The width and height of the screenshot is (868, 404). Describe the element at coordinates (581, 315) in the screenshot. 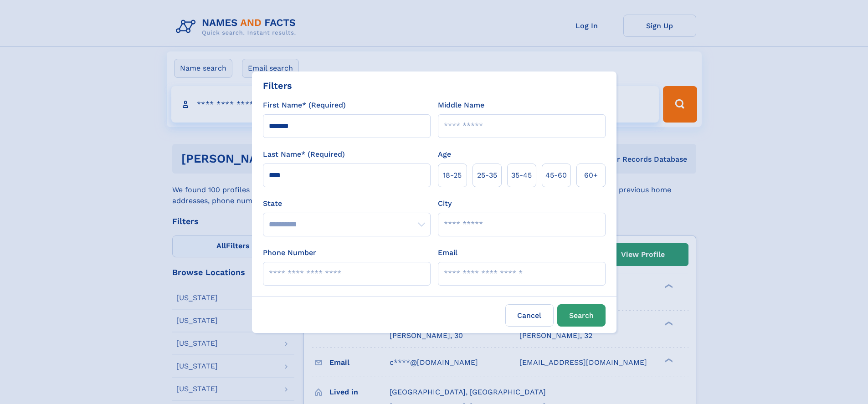

I see `button: Search` at that location.